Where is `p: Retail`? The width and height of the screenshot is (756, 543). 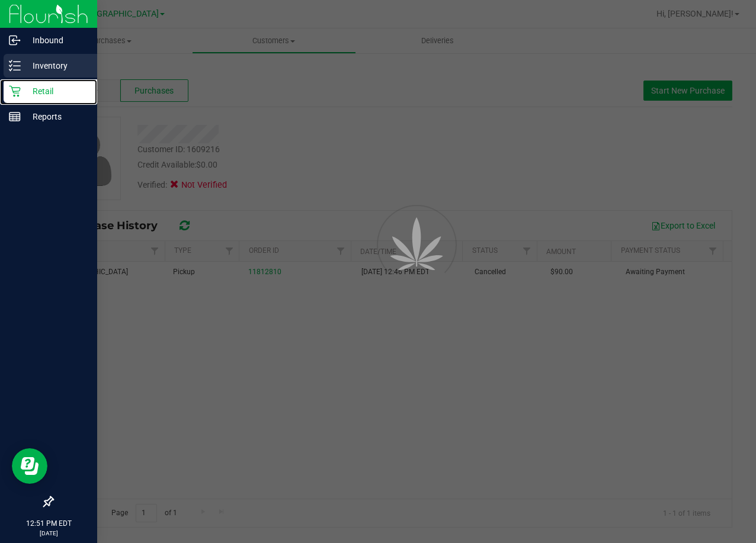 p: Retail is located at coordinates (56, 91).